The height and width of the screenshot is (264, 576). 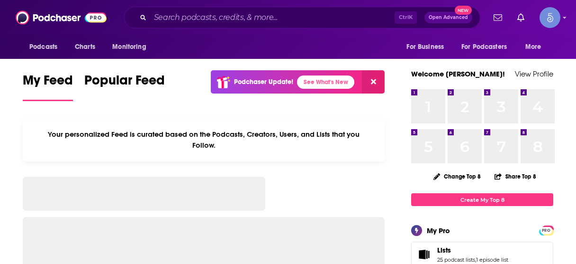 I want to click on div: My Pro, so click(x=438, y=230).